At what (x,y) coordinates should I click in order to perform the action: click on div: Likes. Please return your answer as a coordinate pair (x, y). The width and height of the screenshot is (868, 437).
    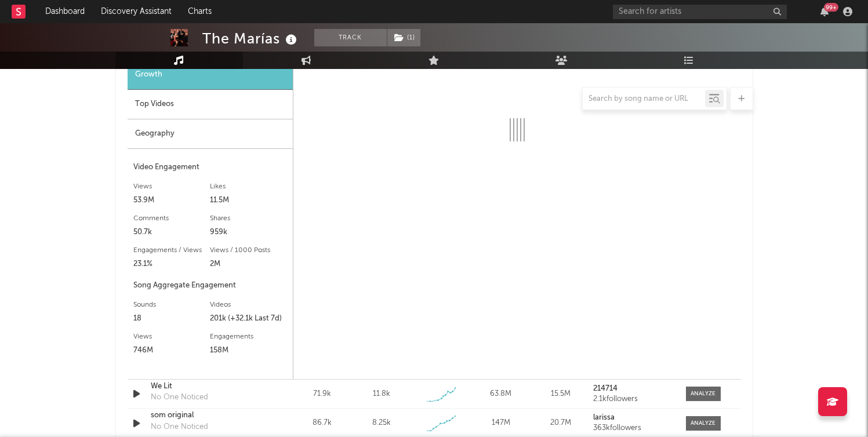
    Looking at the image, I should click on (248, 187).